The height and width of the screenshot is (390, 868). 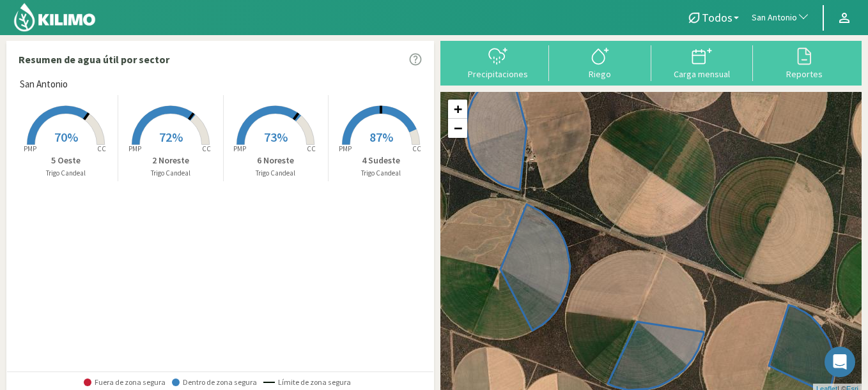 What do you see at coordinates (381, 160) in the screenshot?
I see `p: 4 Sudeste` at bounding box center [381, 160].